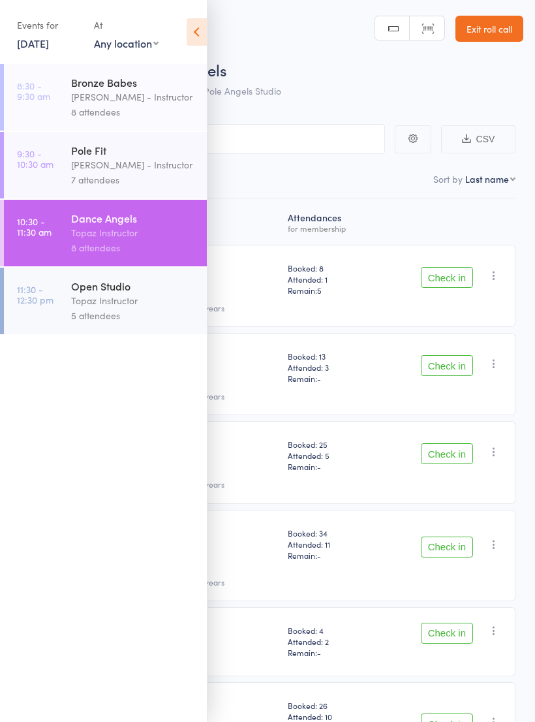  What do you see at coordinates (133, 286) in the screenshot?
I see `div: Open Studio` at bounding box center [133, 286].